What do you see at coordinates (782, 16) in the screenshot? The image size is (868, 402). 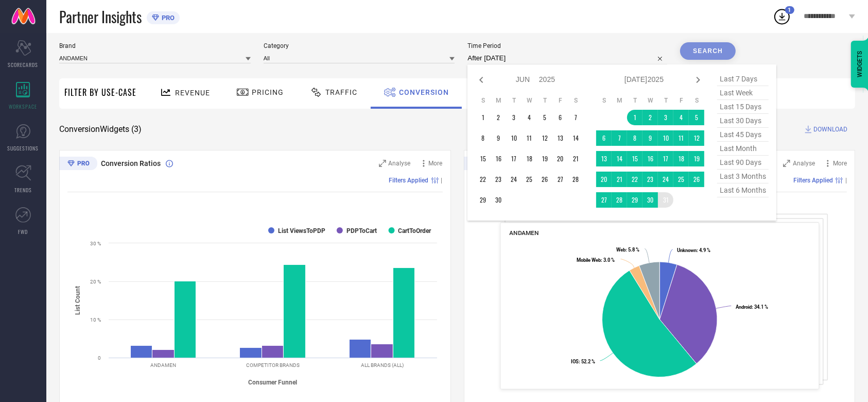 I see `div: Open download list` at bounding box center [782, 16].